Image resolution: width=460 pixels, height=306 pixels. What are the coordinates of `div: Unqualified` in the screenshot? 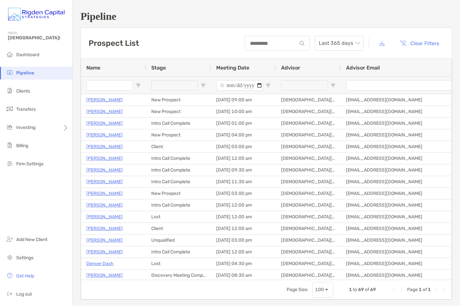 It's located at (179, 240).